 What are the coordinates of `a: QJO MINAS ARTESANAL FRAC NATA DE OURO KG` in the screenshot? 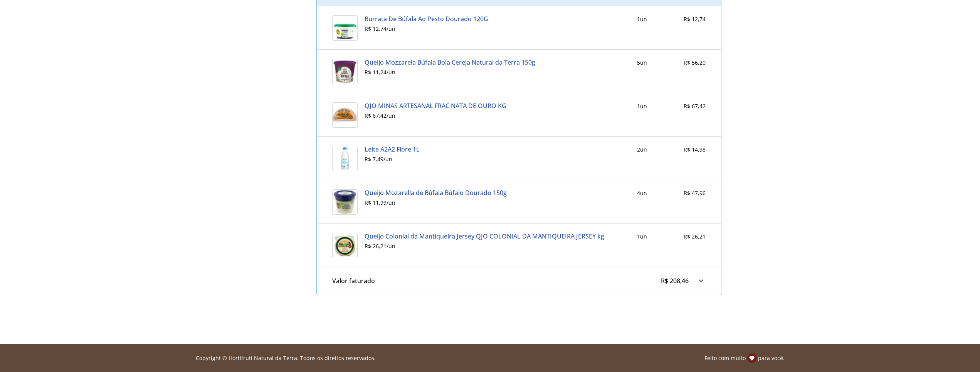 It's located at (436, 106).